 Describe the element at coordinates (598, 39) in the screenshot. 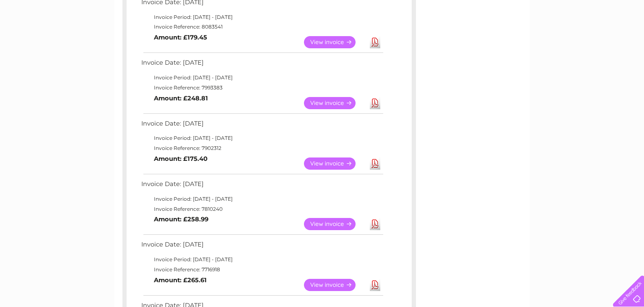

I see `a: Contact` at that location.